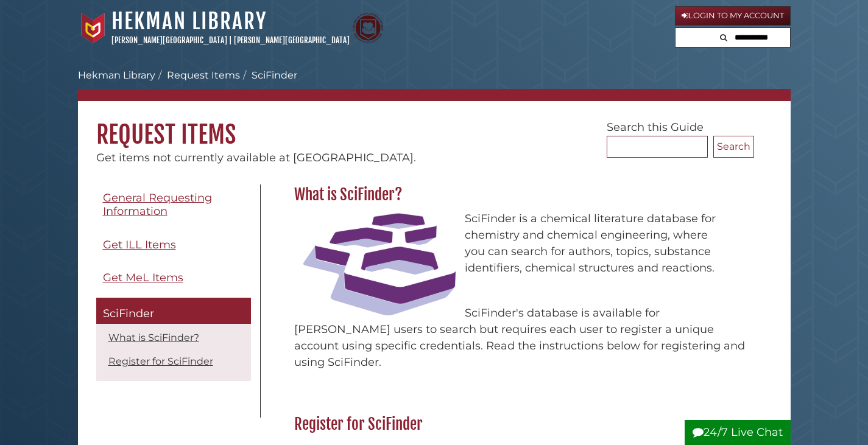  I want to click on span: Get MeL Items, so click(143, 278).